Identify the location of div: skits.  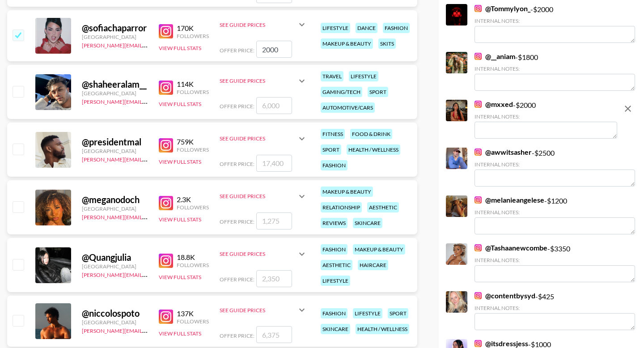
(387, 44).